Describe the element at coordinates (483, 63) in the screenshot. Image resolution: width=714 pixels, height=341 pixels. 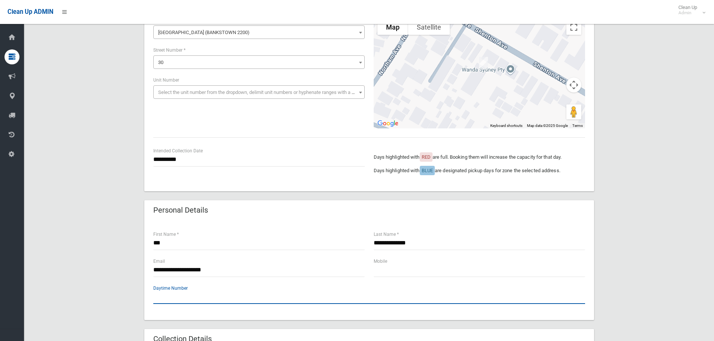
I see `div: 30 Shenton Avenue, BANKSTOWN NSW 2200` at that location.